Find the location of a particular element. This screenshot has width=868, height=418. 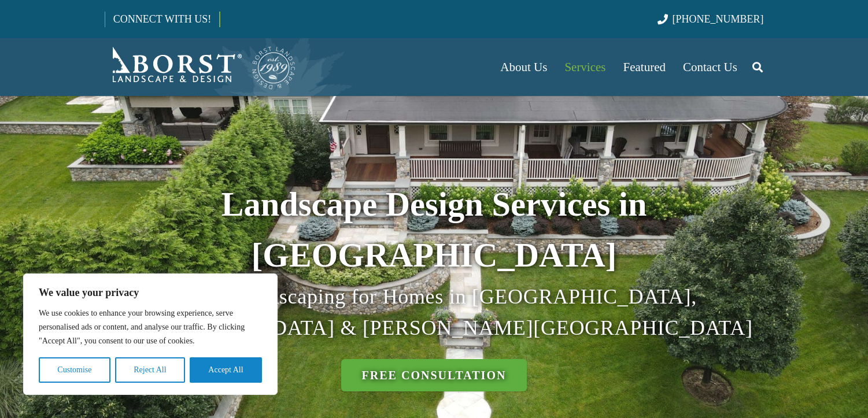

p: We use cookies to enhance your browsing experience, serve personalised ads or content, and analys... is located at coordinates (150, 327).